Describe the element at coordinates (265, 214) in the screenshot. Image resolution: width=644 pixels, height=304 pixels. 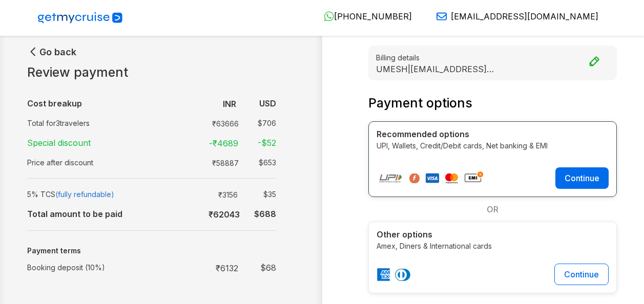
I see `b: $ 688` at that location.